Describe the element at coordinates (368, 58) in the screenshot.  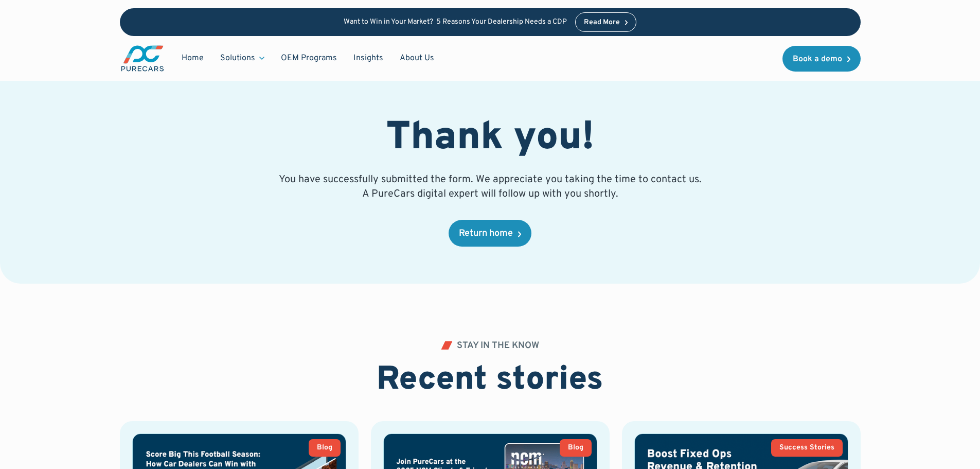
I see `a: Insights` at that location.